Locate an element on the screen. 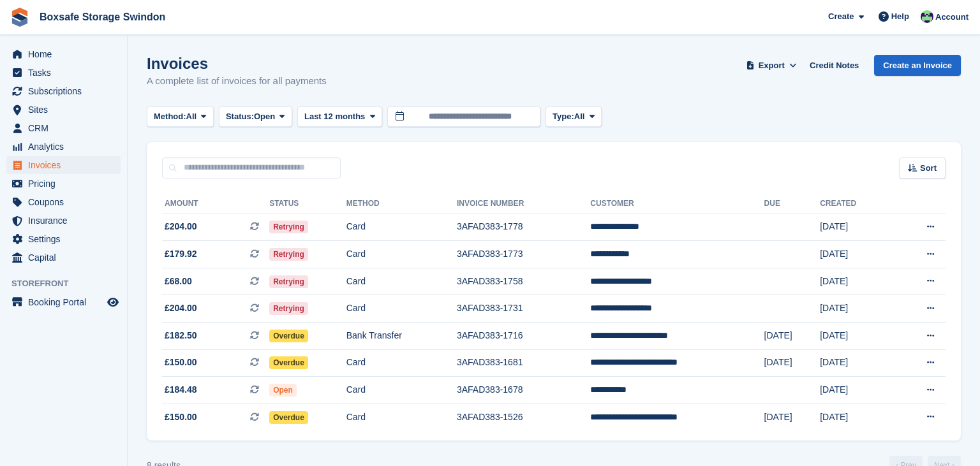 This screenshot has height=466, width=980. button: Type: All is located at coordinates (573, 116).